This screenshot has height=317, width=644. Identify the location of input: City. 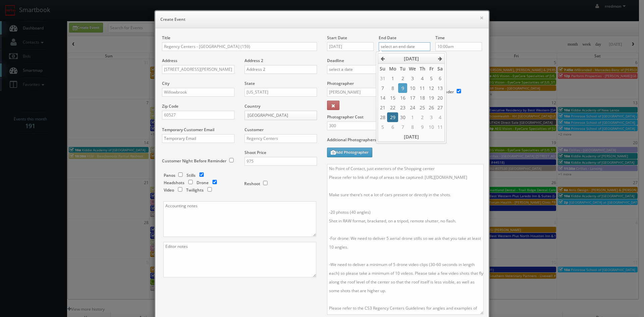
(198, 92).